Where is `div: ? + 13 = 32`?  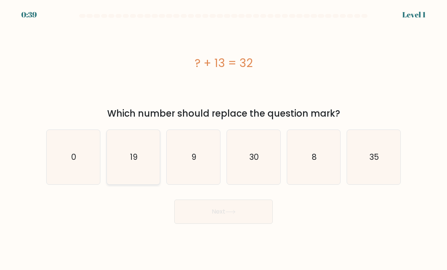 div: ? + 13 = 32 is located at coordinates (224, 63).